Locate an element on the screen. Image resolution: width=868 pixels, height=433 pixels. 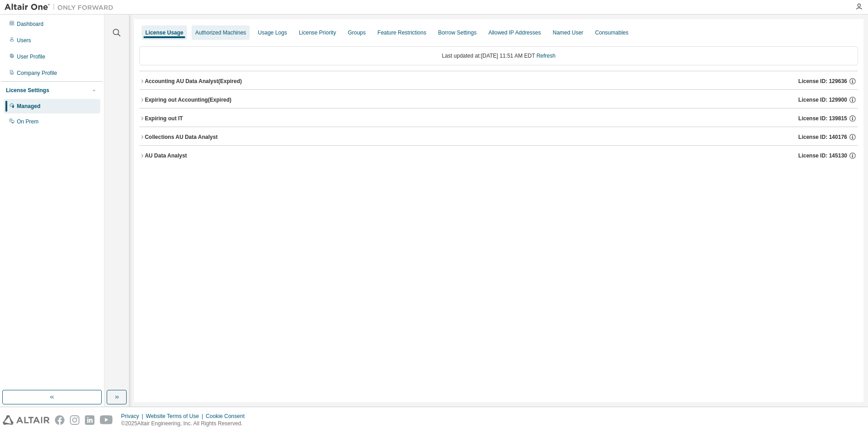
div: Expiring out Accounting (Expired) is located at coordinates (188, 100).